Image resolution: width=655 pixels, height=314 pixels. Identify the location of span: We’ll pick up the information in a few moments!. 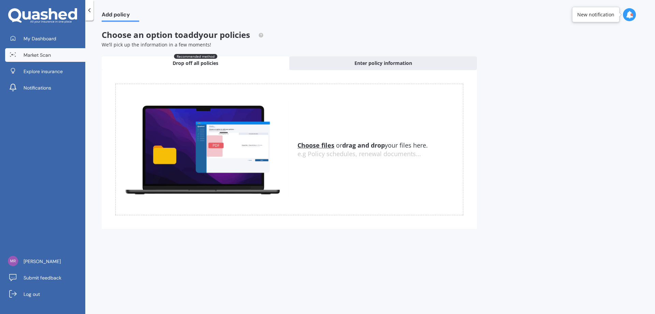
(156, 44).